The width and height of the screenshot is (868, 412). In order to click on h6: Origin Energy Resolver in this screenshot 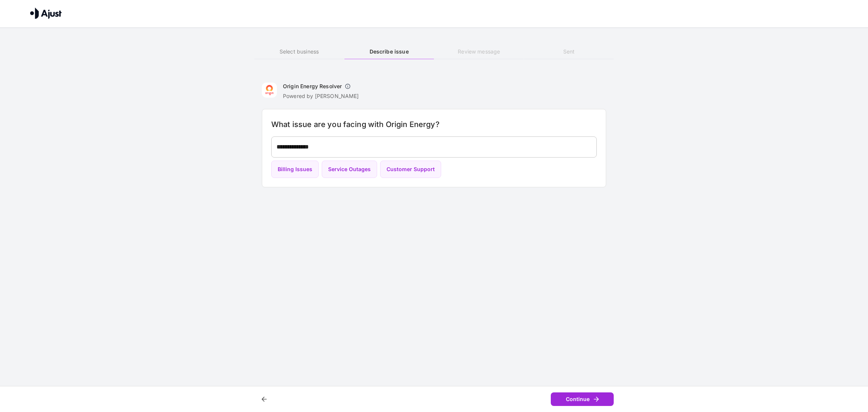, I will do `click(313, 86)`.